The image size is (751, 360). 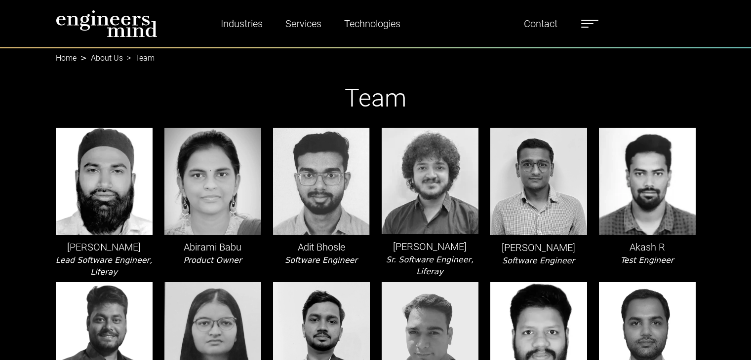 What do you see at coordinates (321, 247) in the screenshot?
I see `p: Adit Bhosle` at bounding box center [321, 247].